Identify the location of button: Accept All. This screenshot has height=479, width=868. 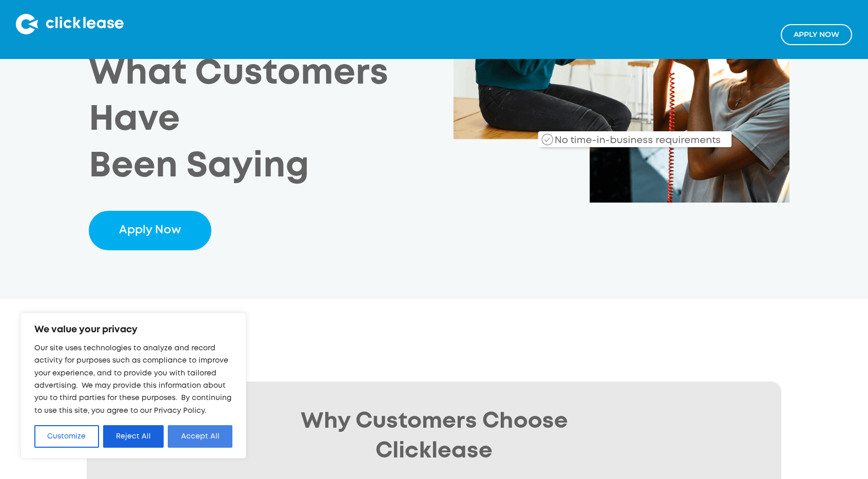
(200, 436).